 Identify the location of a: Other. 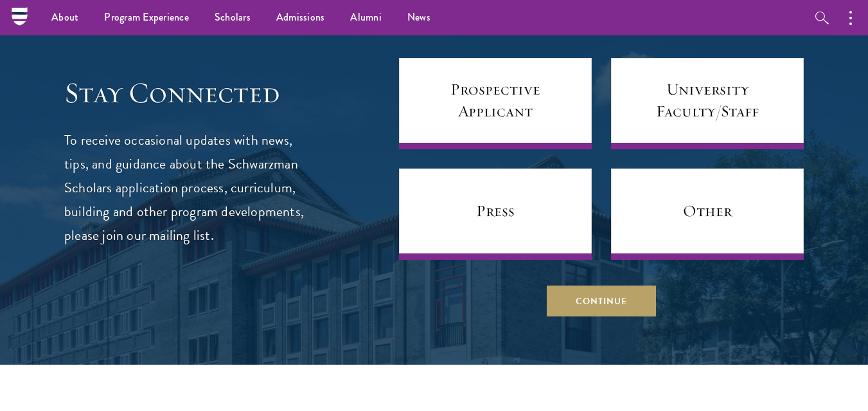
(708, 214).